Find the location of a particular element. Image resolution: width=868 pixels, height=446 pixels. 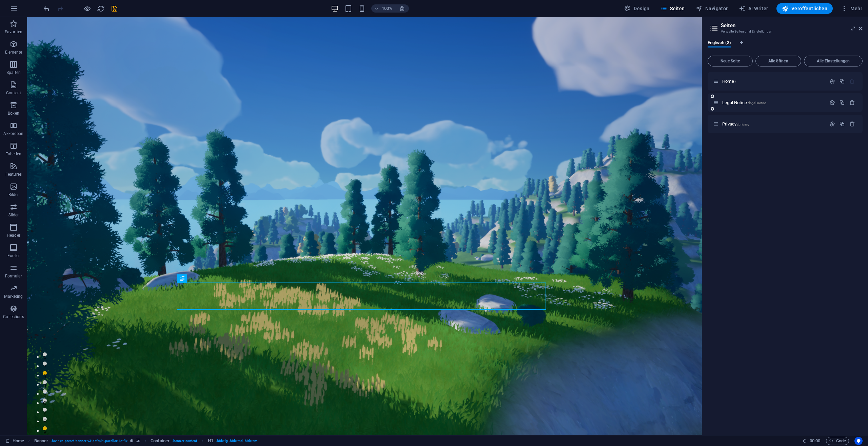

div: Privacy/privacy is located at coordinates (773, 124).